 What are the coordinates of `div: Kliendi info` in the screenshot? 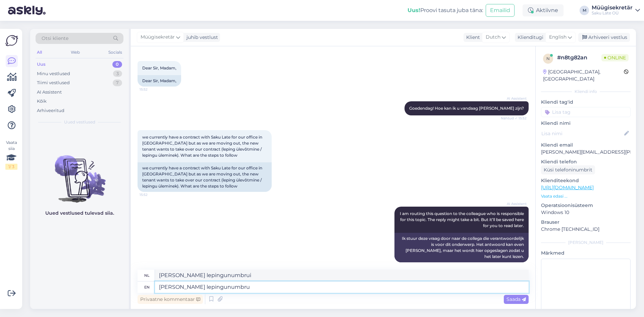 It's located at (586, 92).